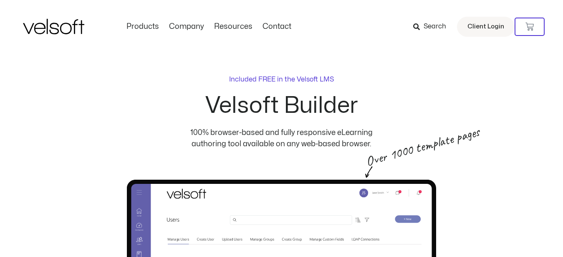 This screenshot has height=257, width=563. I want to click on a: Search, so click(433, 27).